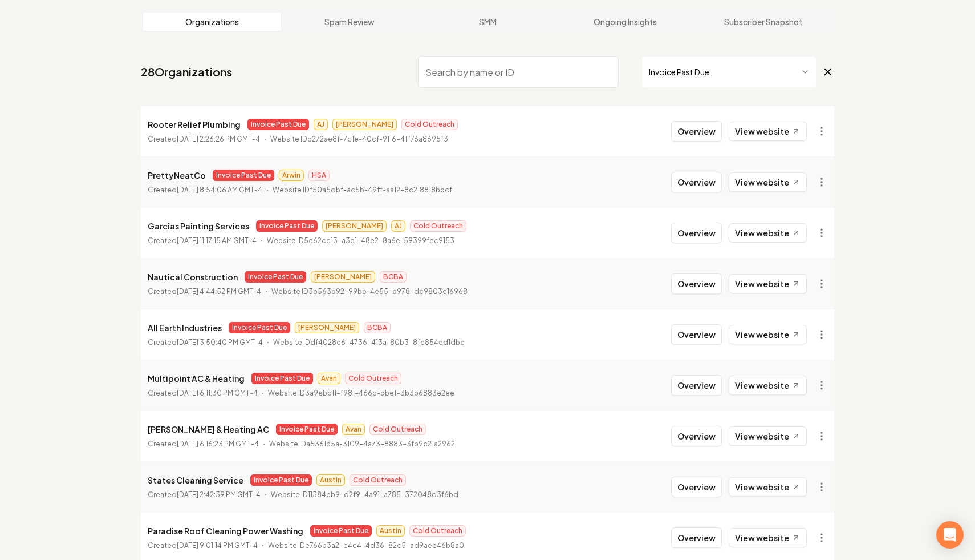  I want to click on span: HSA, so click(319, 175).